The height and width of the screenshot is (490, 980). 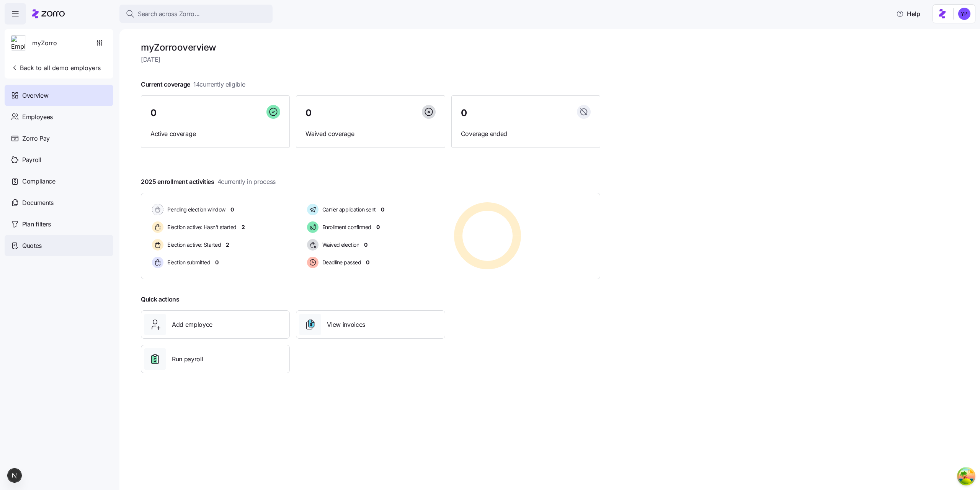 I want to click on span: Back to all demo employers, so click(x=56, y=68).